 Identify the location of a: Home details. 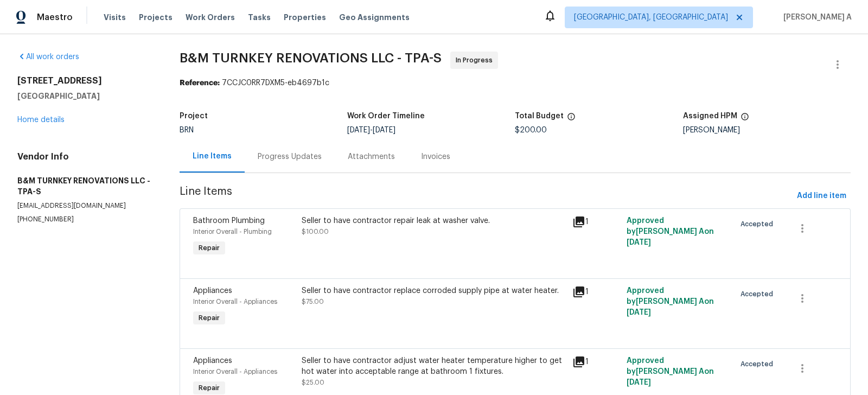
(41, 120).